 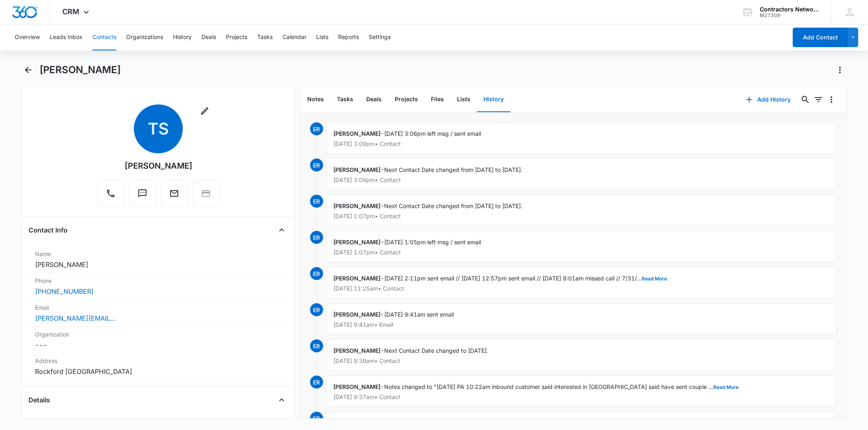 I want to click on h4: Details, so click(x=39, y=400).